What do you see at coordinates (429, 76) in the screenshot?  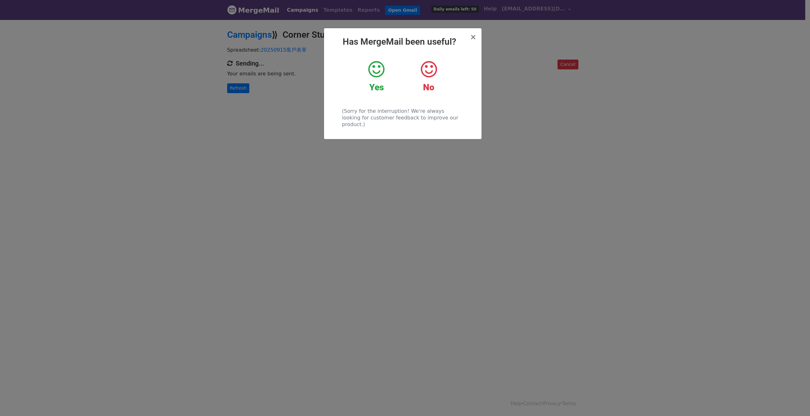 I see `a: No` at bounding box center [429, 76].